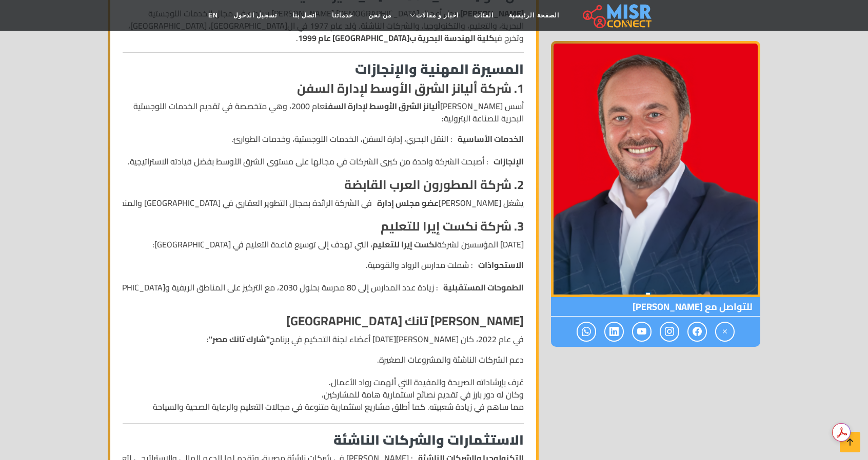 This screenshot has width=868, height=460. I want to click on strong: "شارك تانك مصر", so click(239, 339).